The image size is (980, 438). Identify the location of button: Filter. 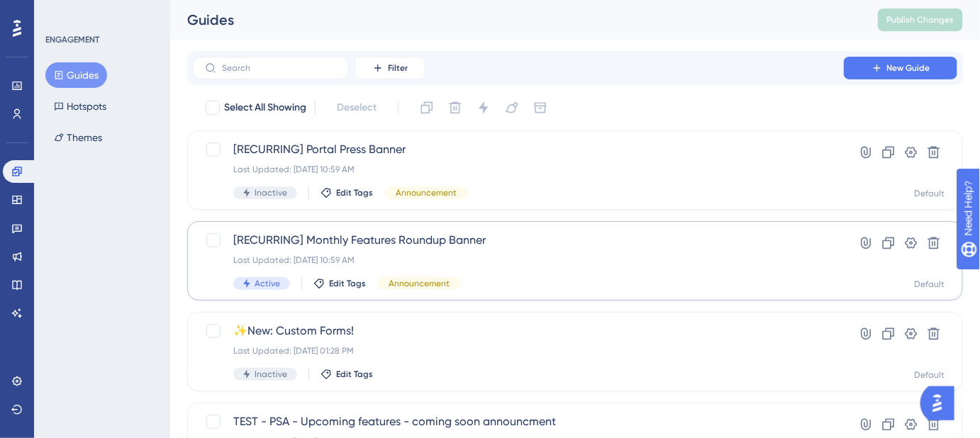
(390, 68).